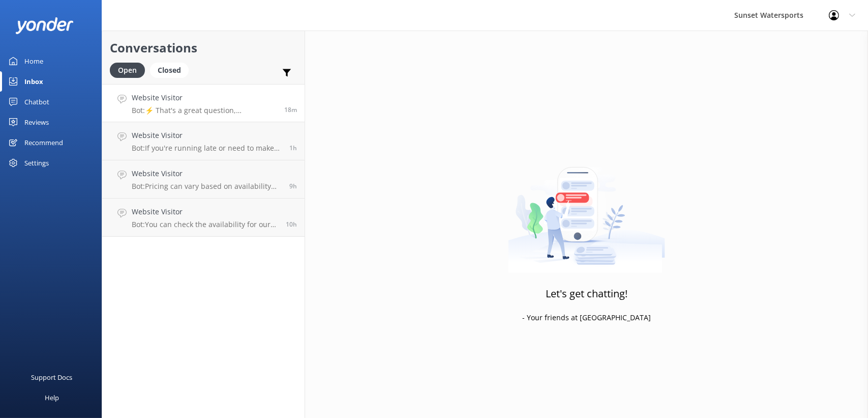 Image resolution: width=868 pixels, height=418 pixels. What do you see at coordinates (34, 61) in the screenshot?
I see `div: Home` at bounding box center [34, 61].